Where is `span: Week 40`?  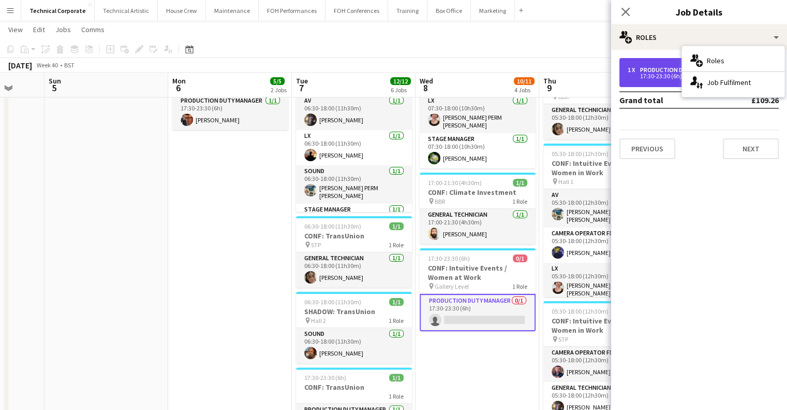
span: Week 40 is located at coordinates (47, 65).